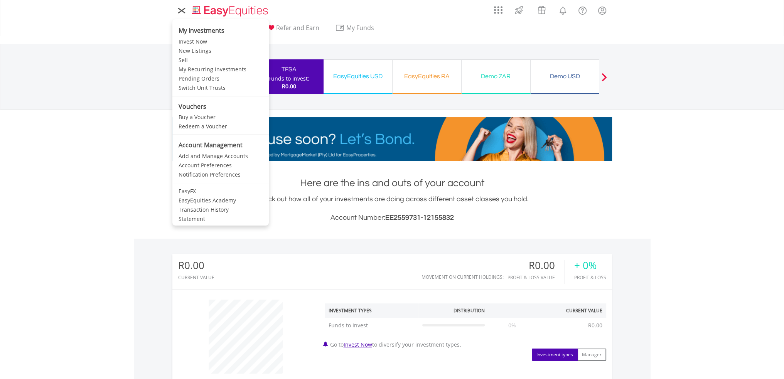 The width and height of the screenshot is (784, 379). What do you see at coordinates (563, 10) in the screenshot?
I see `a: Notifications` at bounding box center [563, 10].